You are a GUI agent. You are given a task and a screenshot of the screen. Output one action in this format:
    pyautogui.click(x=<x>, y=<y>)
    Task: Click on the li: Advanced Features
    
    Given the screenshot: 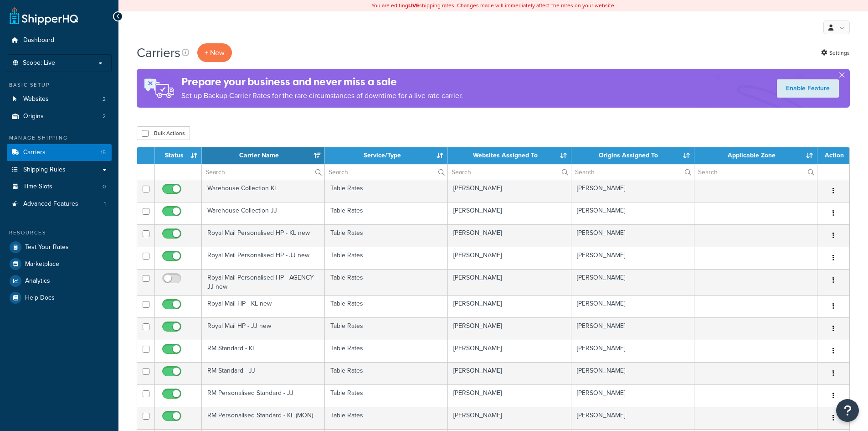 What is the action you would take?
    pyautogui.click(x=59, y=203)
    